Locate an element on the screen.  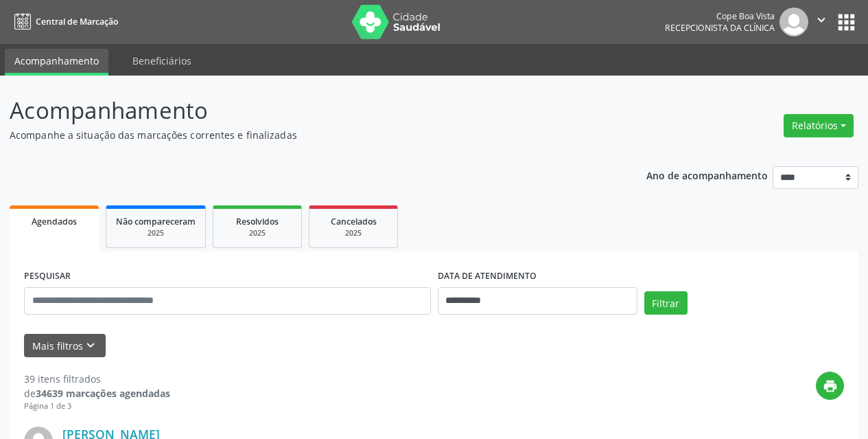
img: img is located at coordinates (794, 22).